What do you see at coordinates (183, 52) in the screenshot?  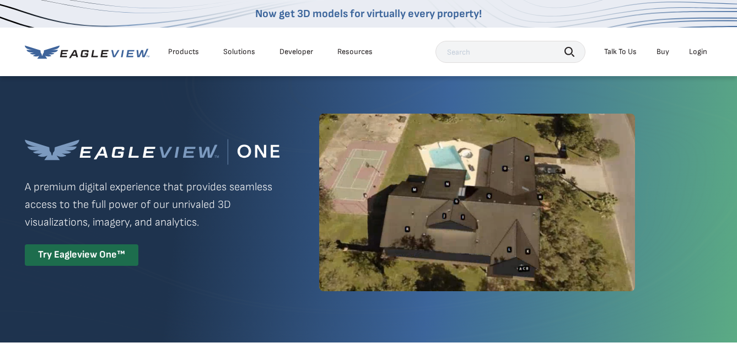 I see `div: Products` at bounding box center [183, 52].